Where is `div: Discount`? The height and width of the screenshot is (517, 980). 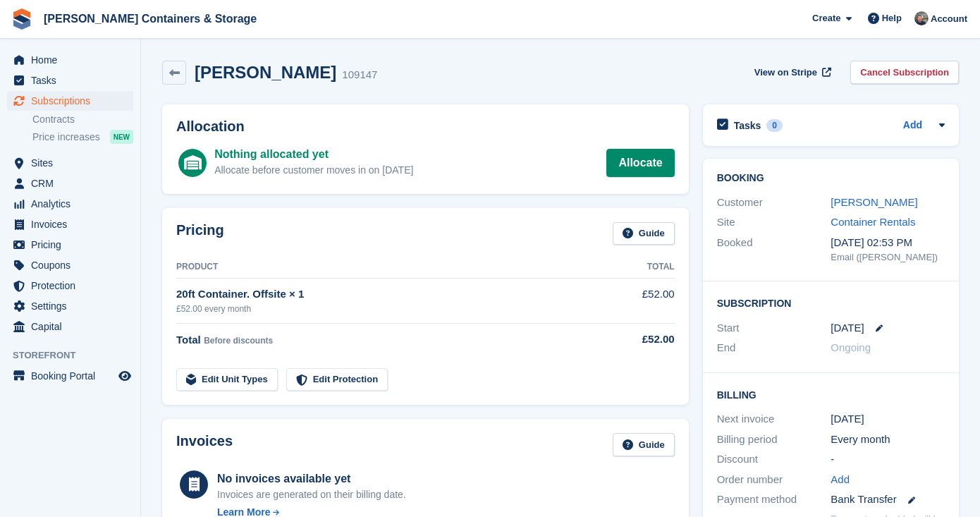 div: Discount is located at coordinates (774, 459).